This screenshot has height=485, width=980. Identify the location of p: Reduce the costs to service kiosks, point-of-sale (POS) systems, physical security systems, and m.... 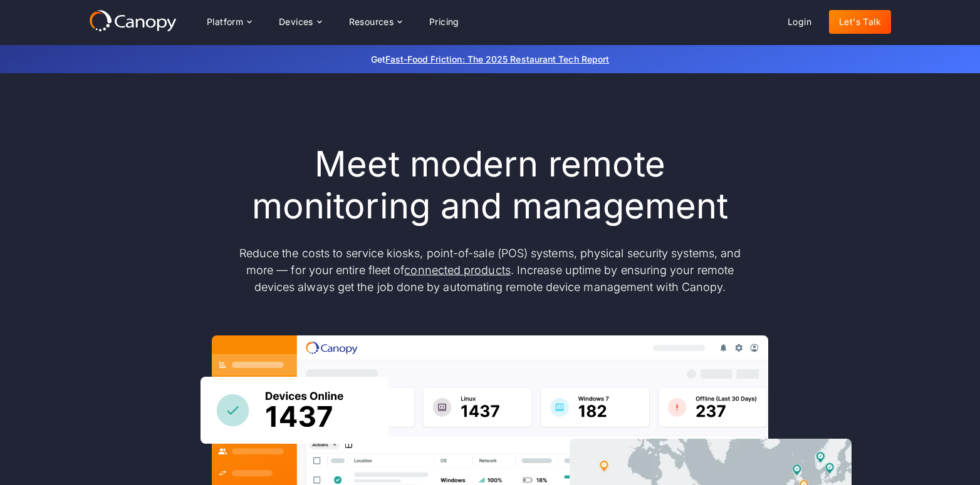
(490, 270).